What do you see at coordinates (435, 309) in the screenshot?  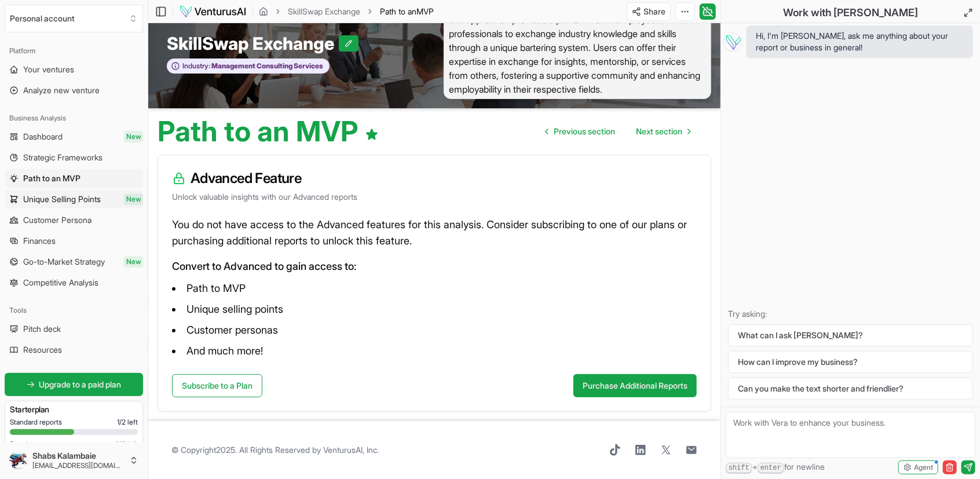 I see `li: Unique selling points` at bounding box center [435, 309].